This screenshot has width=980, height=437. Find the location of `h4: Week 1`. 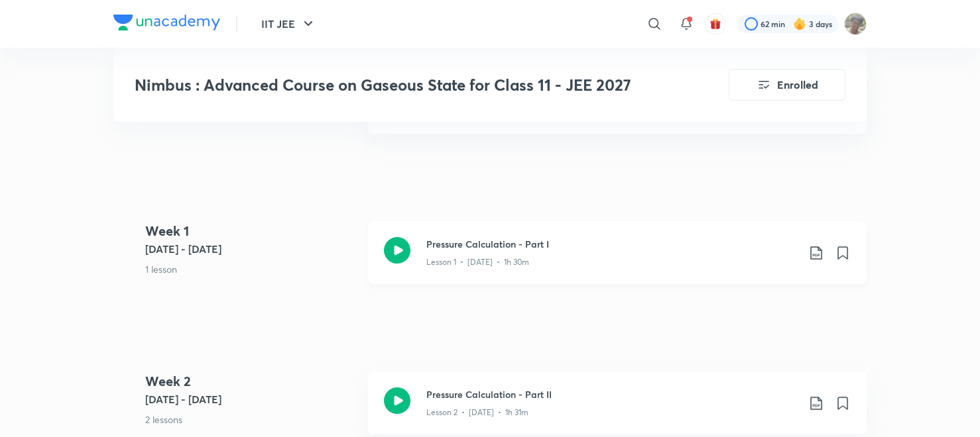

h4: Week 1 is located at coordinates (251, 231).